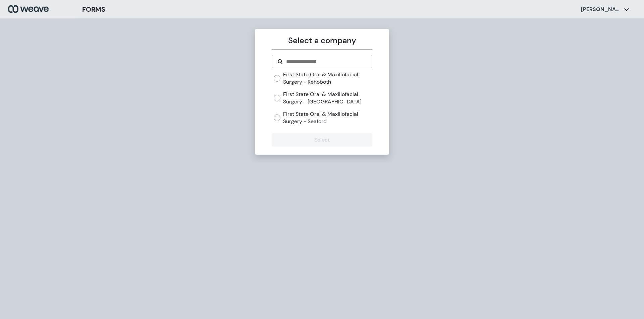  I want to click on label: First State Oral & Maxillofacial Surgery - Seaford, so click(327, 118).